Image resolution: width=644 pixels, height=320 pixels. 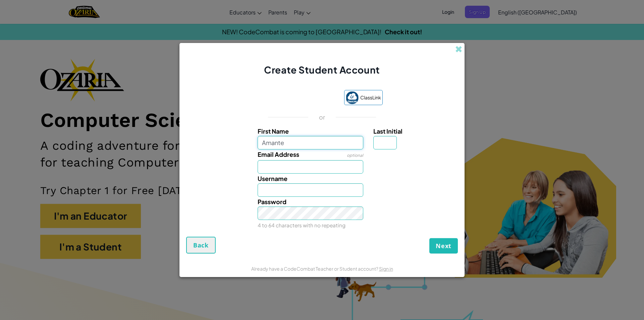 What do you see at coordinates (371, 97) in the screenshot?
I see `span: ClassLink` at bounding box center [371, 97].